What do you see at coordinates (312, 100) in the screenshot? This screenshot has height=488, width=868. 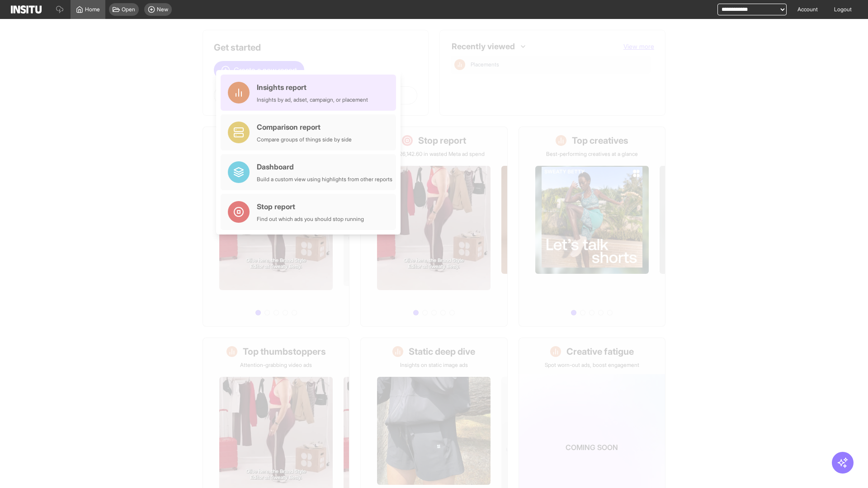 I see `div: Insights by ad, adset, campaign, or placement` at bounding box center [312, 100].